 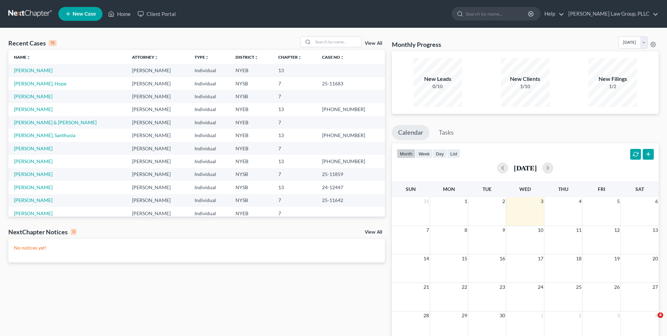 What do you see at coordinates (540, 287) in the screenshot?
I see `span: 24` at bounding box center [540, 287].